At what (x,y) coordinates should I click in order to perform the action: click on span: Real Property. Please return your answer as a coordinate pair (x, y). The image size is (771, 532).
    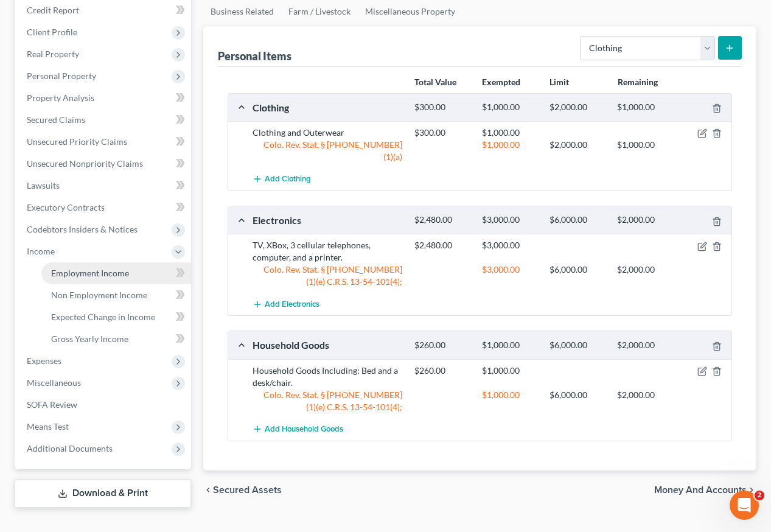
    Looking at the image, I should click on (53, 54).